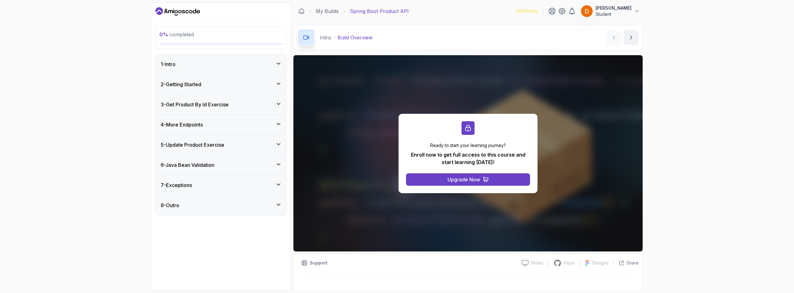 Image resolution: width=794 pixels, height=293 pixels. Describe the element at coordinates (176, 185) in the screenshot. I see `h3: 7 - Exceptions` at that location.